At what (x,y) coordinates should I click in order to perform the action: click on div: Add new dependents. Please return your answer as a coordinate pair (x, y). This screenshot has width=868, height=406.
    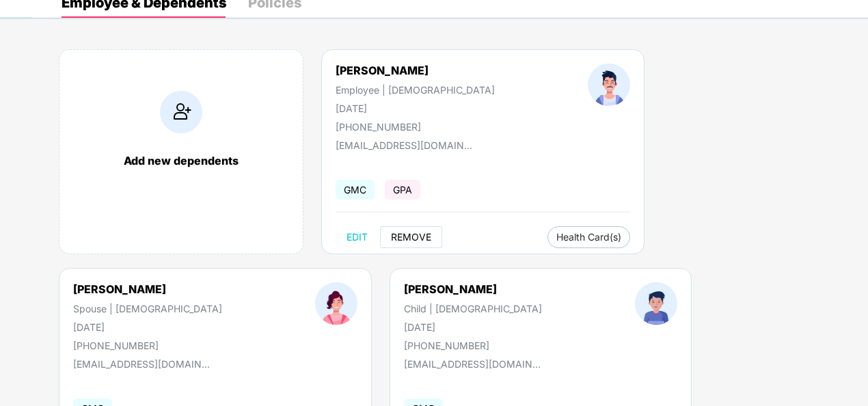
    Looking at the image, I should click on (181, 161).